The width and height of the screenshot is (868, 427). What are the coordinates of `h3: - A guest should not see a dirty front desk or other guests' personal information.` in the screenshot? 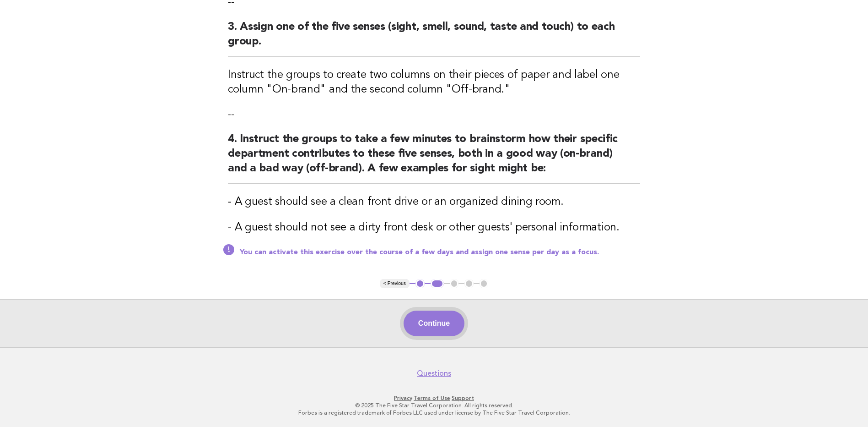 It's located at (434, 228).